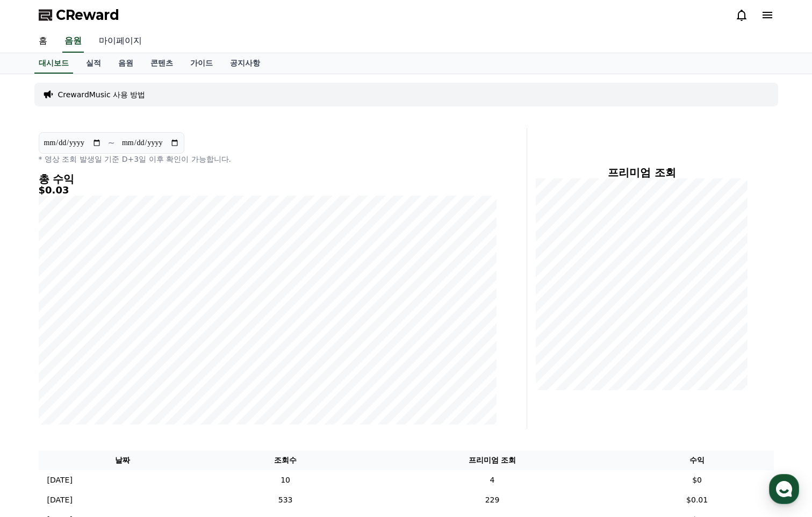 Image resolution: width=812 pixels, height=517 pixels. What do you see at coordinates (102, 95) in the screenshot?
I see `p: CrewardMusic 사용 방법` at bounding box center [102, 95].